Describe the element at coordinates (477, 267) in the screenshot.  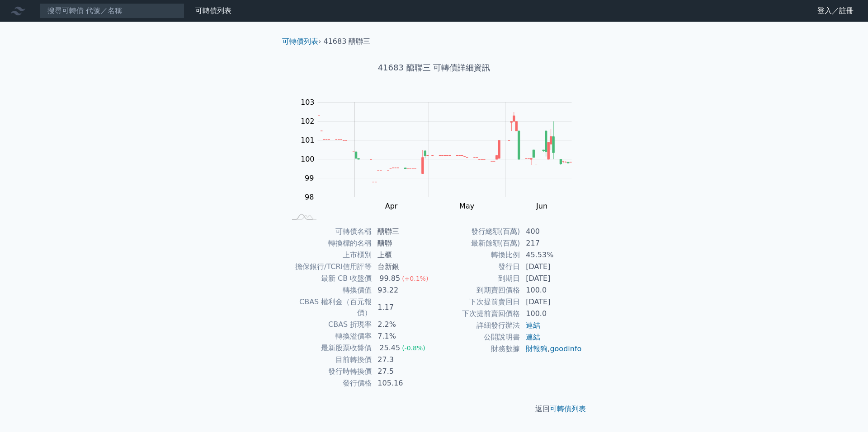
I see `td: 發行日` at that location.